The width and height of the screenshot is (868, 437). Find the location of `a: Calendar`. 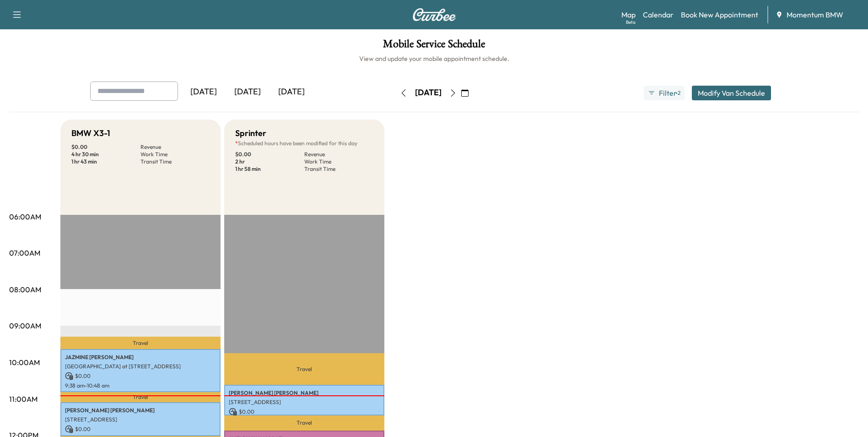

a: Calendar is located at coordinates (658, 14).